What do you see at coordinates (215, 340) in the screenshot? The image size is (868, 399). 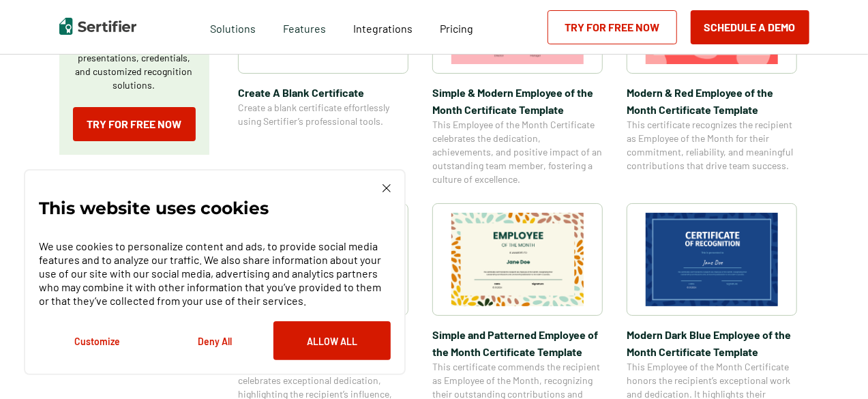 I see `button: Deny All` at bounding box center [215, 340].